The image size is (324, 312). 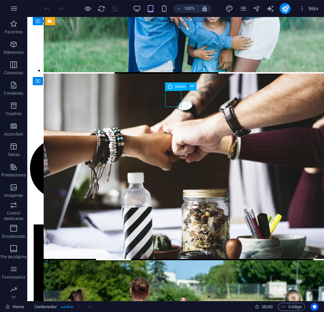 What do you see at coordinates (101, 9) in the screenshot?
I see `button: reload` at bounding box center [101, 9].